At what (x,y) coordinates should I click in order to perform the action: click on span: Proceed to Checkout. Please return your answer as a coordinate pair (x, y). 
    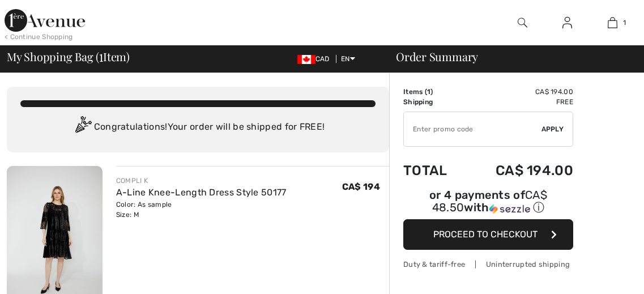
    Looking at the image, I should click on (486, 234).